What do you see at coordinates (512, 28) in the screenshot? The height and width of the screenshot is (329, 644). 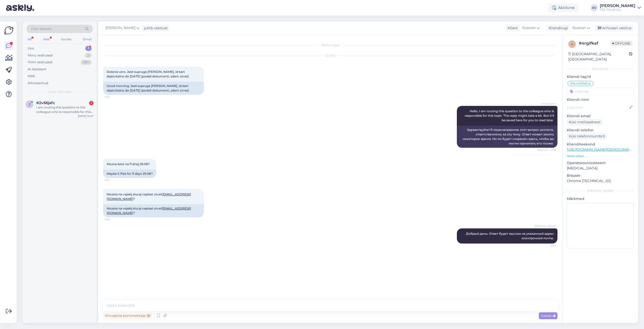 I see `div: Klient` at bounding box center [512, 28].